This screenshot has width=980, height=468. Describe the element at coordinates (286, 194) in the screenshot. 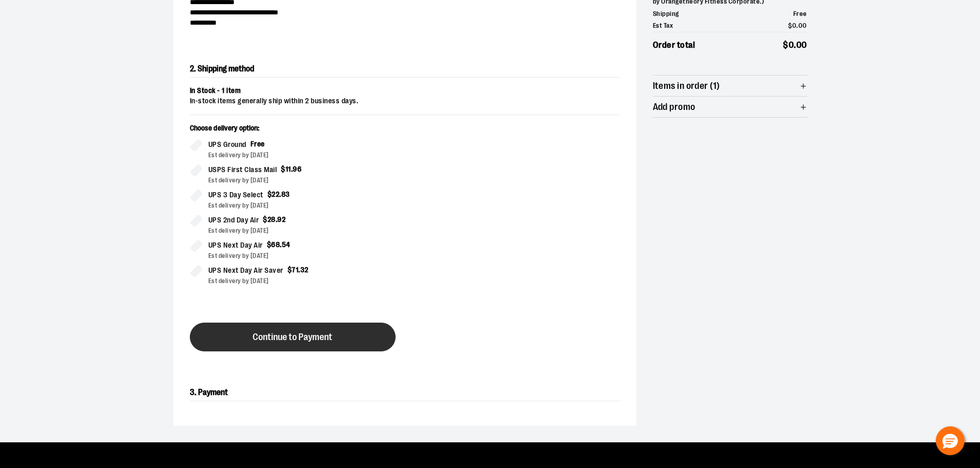

I see `span: 83` at that location.